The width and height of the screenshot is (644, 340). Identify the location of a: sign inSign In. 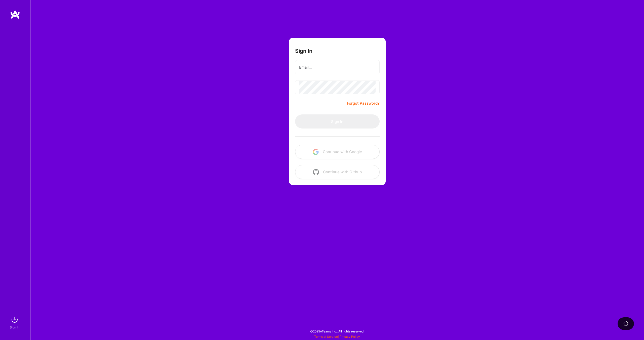
(15, 322).